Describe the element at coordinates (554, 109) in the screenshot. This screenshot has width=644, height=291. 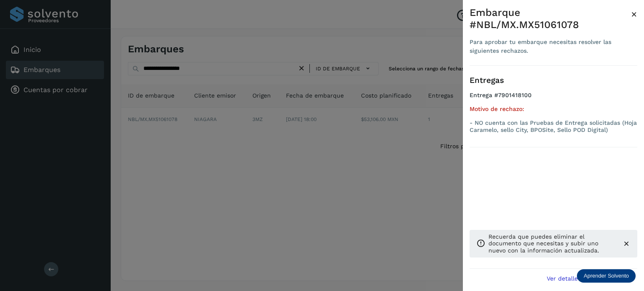
I see `h5: Motivo de rechazo:` at that location.